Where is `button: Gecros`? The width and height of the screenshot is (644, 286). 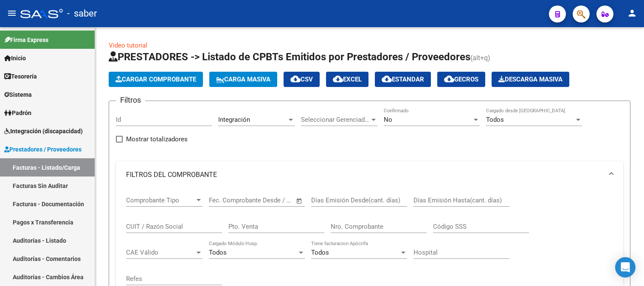
button: Gecros is located at coordinates (461, 79).